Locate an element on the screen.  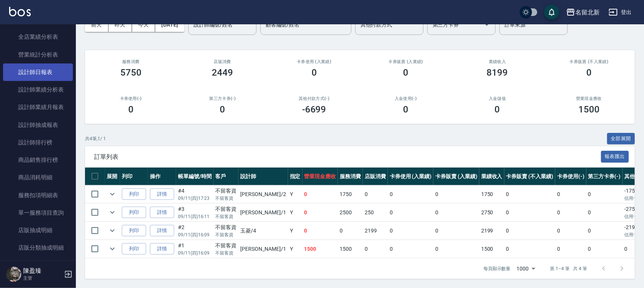
a: 顧客入金餘額表 is located at coordinates (38, 265).